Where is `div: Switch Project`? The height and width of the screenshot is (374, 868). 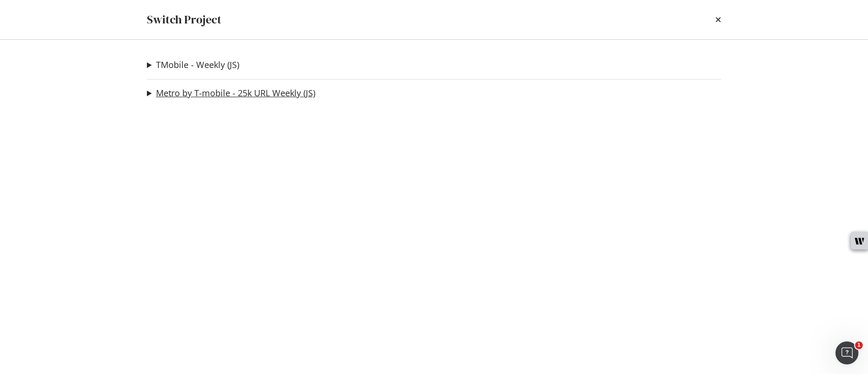
div: Switch Project is located at coordinates (184, 20).